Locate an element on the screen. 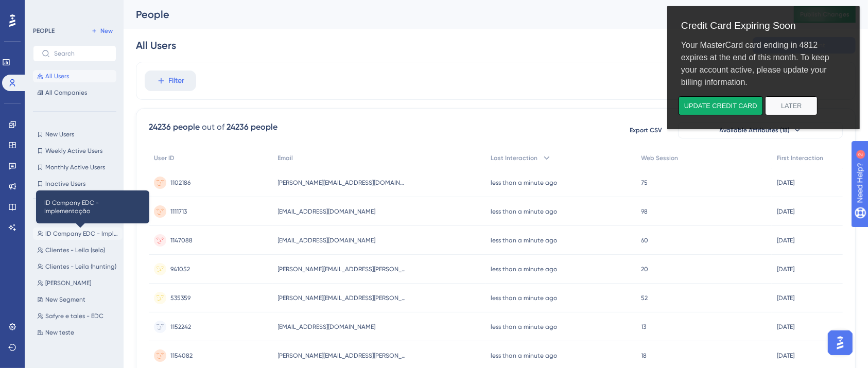  span: 75 is located at coordinates (645, 183).